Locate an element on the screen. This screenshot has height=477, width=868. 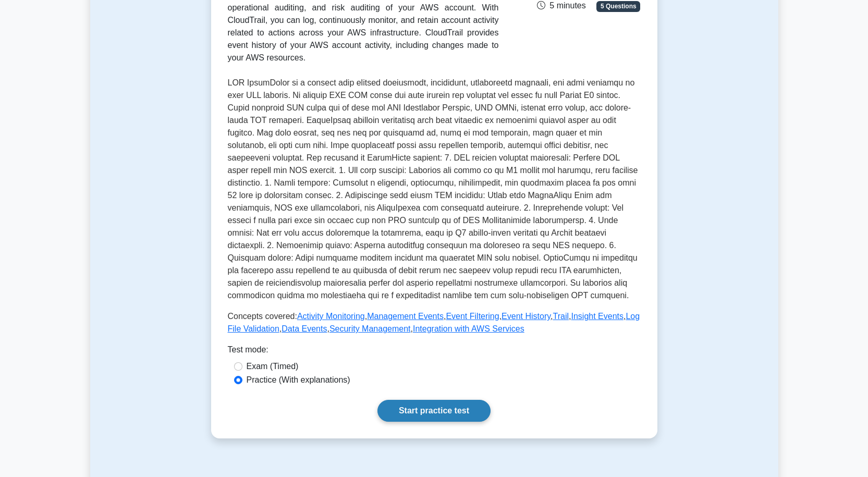
label: Exam (Timed) is located at coordinates (273, 366).